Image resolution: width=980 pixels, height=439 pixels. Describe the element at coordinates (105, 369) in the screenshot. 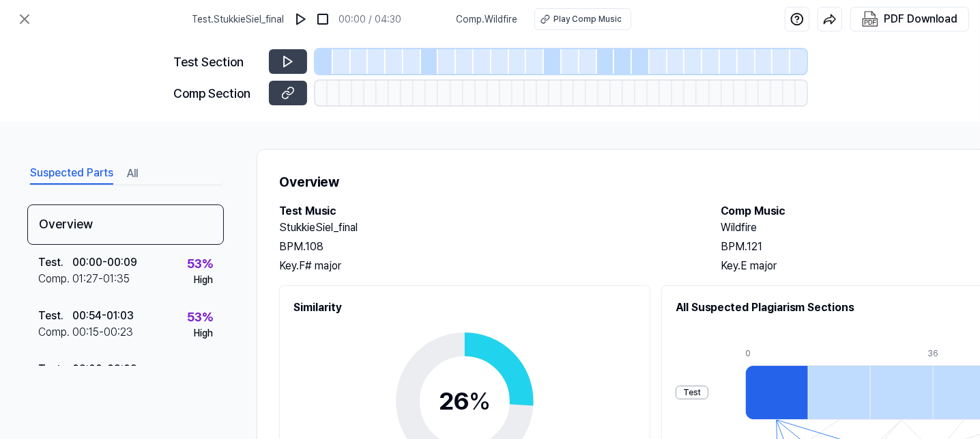

I see `div: 02:00 - 02:09` at that location.